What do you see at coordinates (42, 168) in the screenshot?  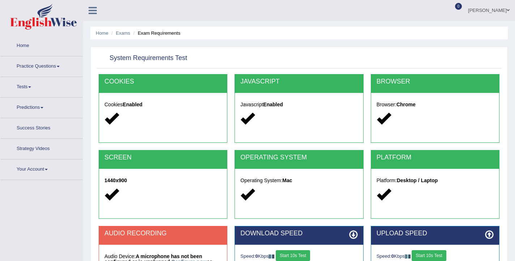 I see `a: Your Account` at bounding box center [42, 168].